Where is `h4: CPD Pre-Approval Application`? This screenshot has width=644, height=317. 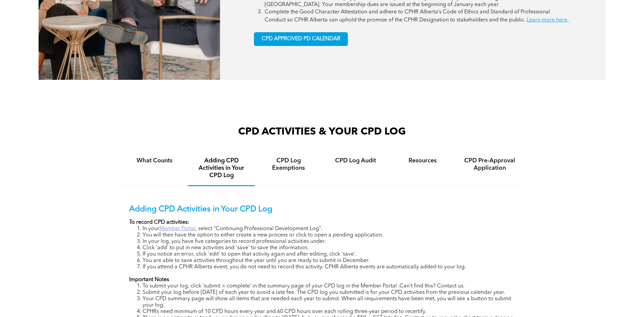 h4: CPD Pre-Approval Application is located at coordinates (490, 164).